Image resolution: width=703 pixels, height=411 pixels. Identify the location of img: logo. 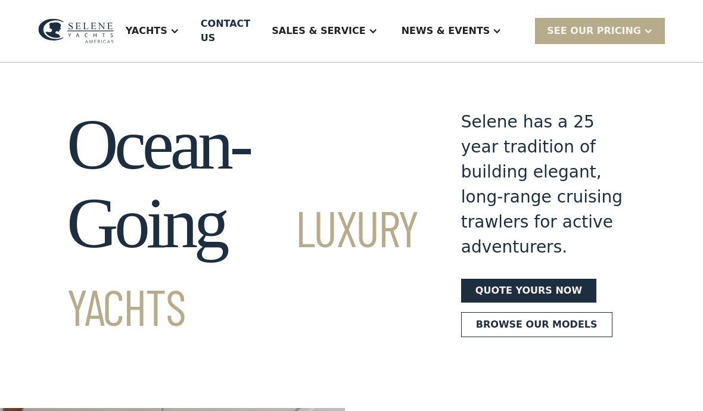
(76, 30).